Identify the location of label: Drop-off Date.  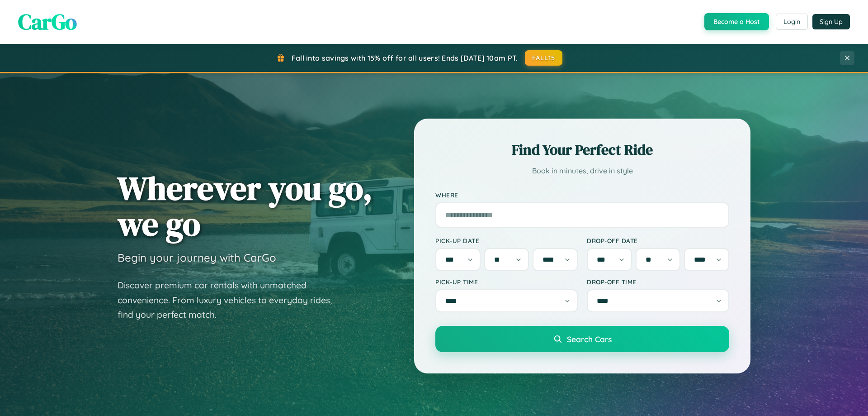
(658, 240).